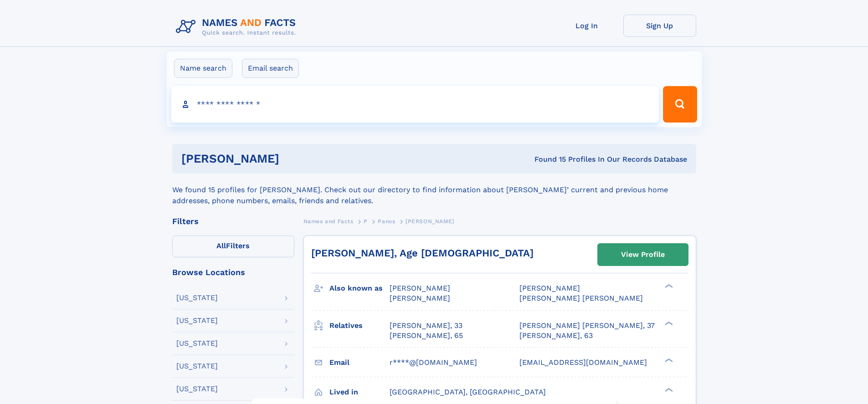 Image resolution: width=868 pixels, height=404 pixels. Describe the element at coordinates (359, 362) in the screenshot. I see `h3: Email` at that location.